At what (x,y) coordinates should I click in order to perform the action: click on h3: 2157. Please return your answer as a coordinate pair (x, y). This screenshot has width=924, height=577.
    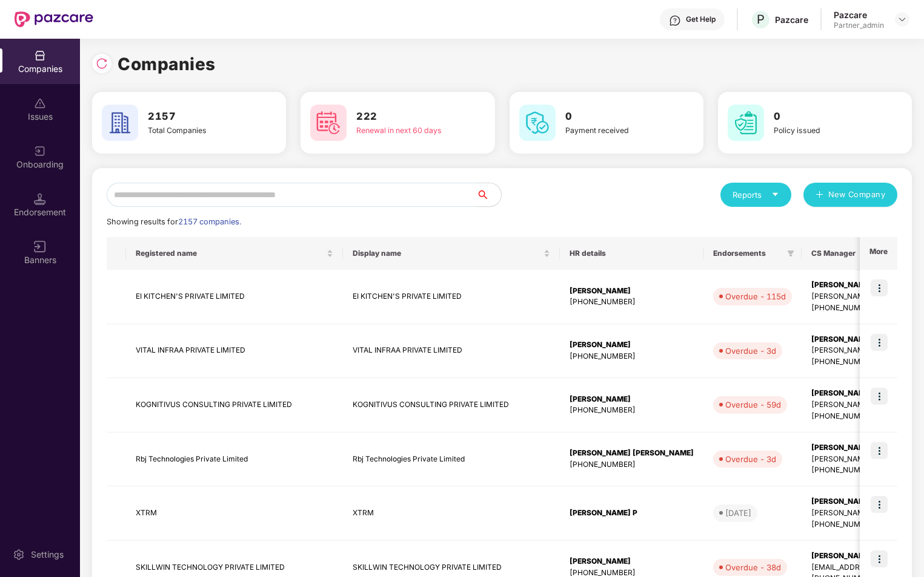
    Looking at the image, I should click on (196, 117).